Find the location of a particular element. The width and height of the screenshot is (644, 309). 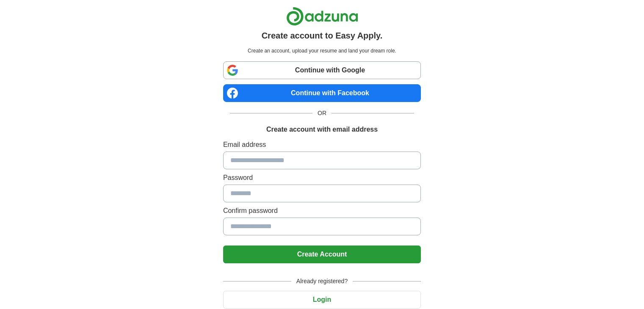

p: Create an account, upload your resume and land your dream role. is located at coordinates (322, 51).